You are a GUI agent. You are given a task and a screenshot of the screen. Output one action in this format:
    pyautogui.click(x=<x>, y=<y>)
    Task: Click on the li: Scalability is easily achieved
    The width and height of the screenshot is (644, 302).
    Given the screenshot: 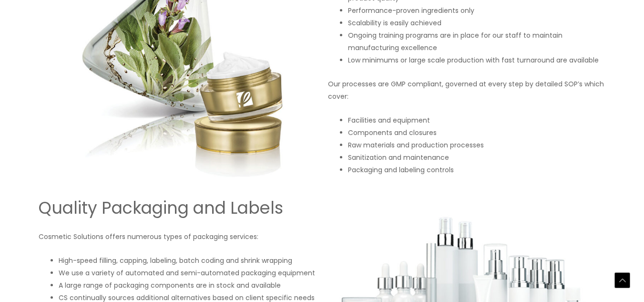 What is the action you would take?
    pyautogui.click(x=477, y=23)
    